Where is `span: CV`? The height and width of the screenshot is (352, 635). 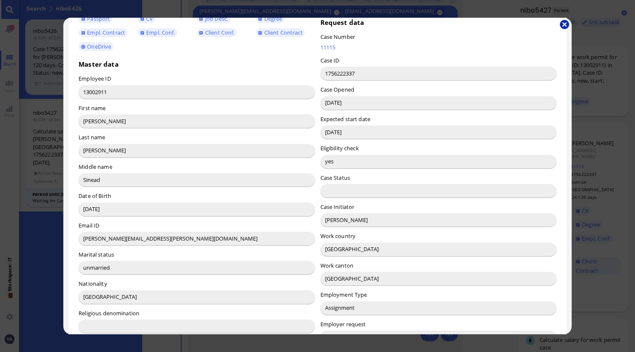
span: CV is located at coordinates (149, 19).